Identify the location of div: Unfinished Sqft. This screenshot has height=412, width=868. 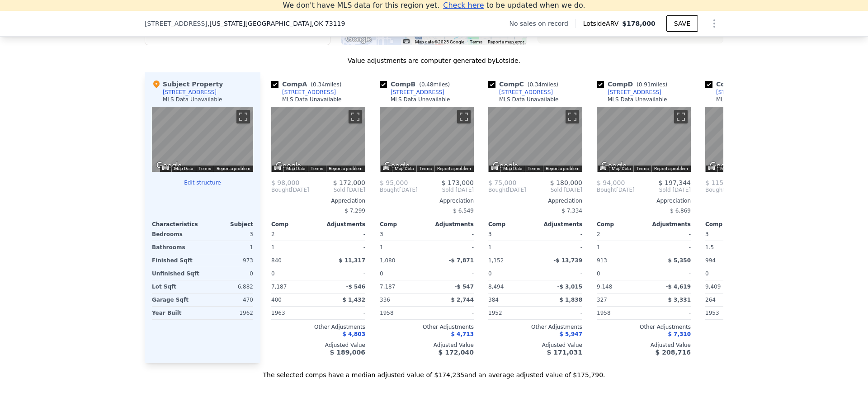
(176, 273).